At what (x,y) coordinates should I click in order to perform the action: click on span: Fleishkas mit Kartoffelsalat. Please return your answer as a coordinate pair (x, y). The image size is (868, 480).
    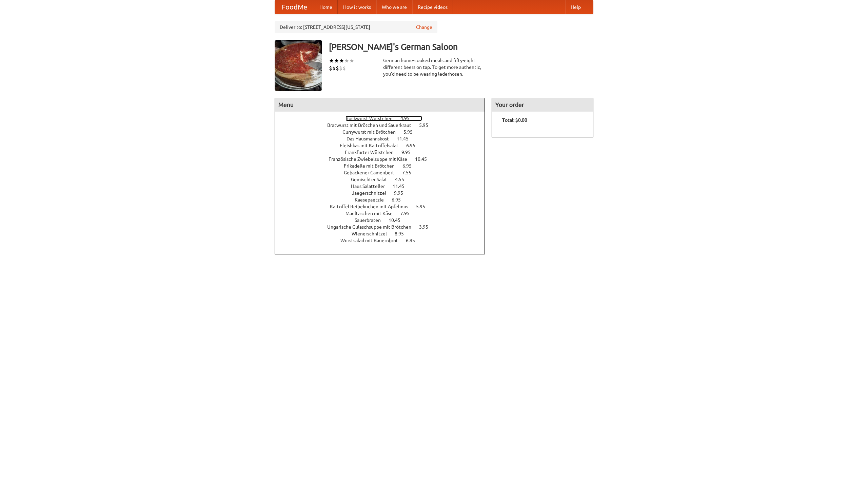
    Looking at the image, I should click on (372, 145).